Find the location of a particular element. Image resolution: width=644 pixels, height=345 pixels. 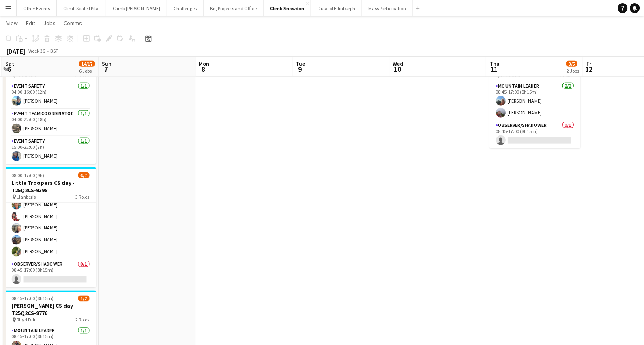

span: Rhyd Ddu is located at coordinates (27, 320).